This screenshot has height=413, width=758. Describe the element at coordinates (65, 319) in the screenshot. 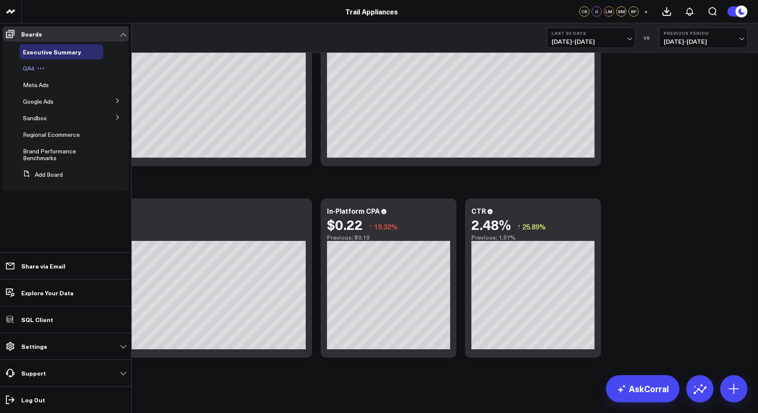

I see `a: SQL Client` at that location.